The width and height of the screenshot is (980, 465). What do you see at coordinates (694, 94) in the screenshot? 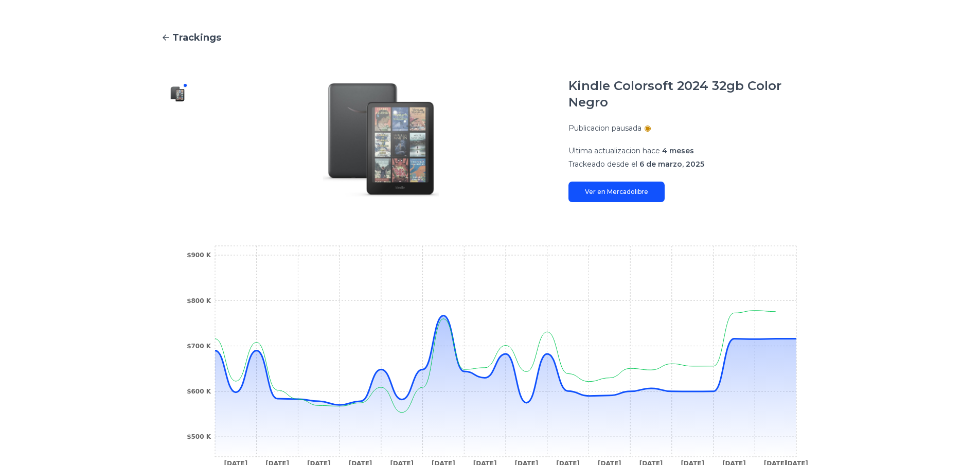
I see `h1: Kindle Colorsoft 2024 32gb Color Negro` at bounding box center [694, 94].